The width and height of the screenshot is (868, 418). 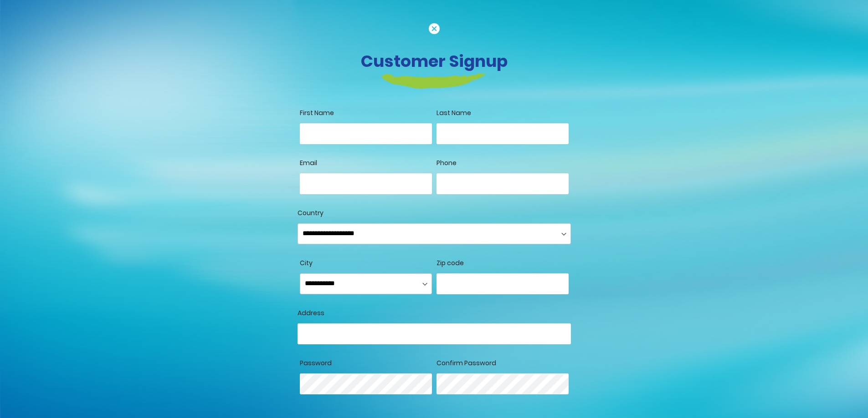 I want to click on h3: Customer Signup, so click(x=434, y=61).